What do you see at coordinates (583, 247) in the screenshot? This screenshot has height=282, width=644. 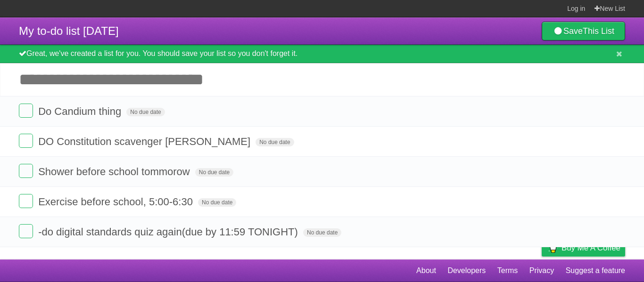 I see `a: Buy me a coffee` at bounding box center [583, 247].